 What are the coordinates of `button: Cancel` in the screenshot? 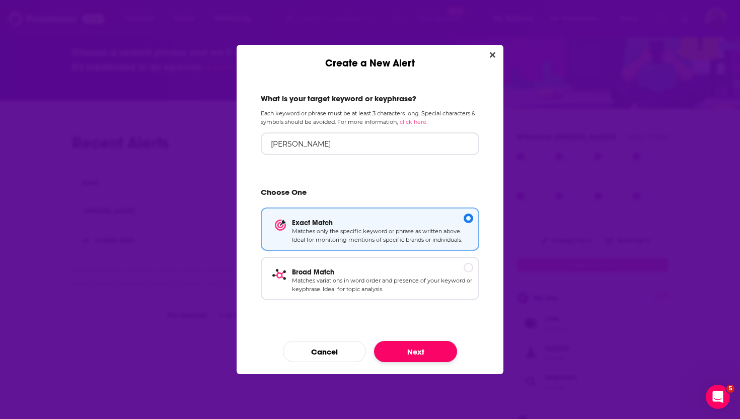 It's located at (324, 351).